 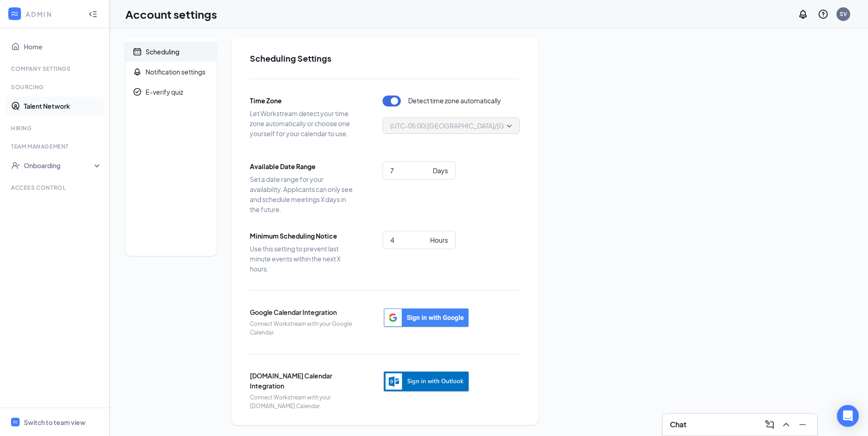 I want to click on div: ADMIN, so click(x=53, y=14).